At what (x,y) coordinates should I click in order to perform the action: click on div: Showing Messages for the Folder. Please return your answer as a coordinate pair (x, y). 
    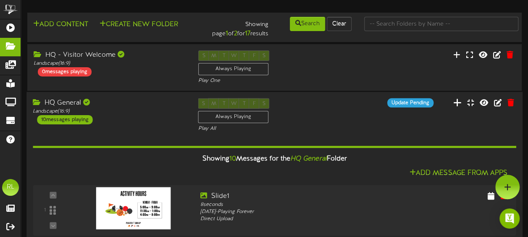
    Looking at the image, I should click on (274, 159).